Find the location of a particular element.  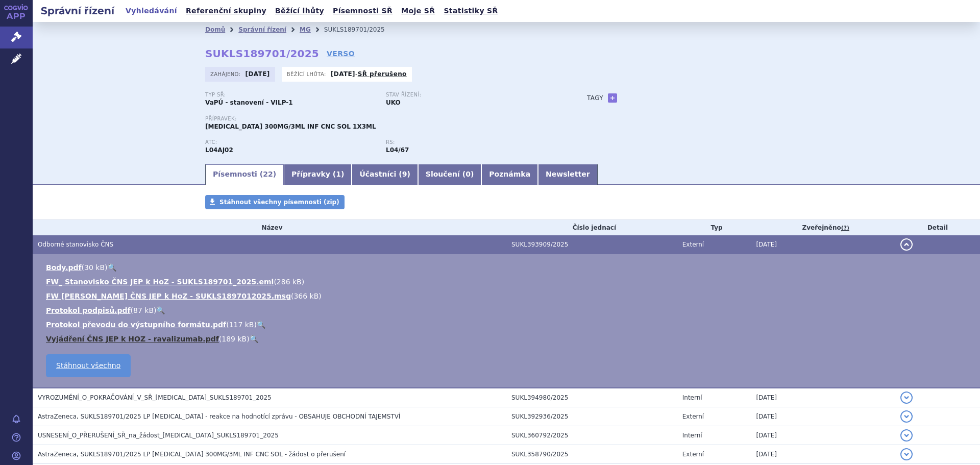

a: FW_ Stanovisko ČNS JEP k HoZ - SUKLS189701_2025.eml is located at coordinates (160, 282).